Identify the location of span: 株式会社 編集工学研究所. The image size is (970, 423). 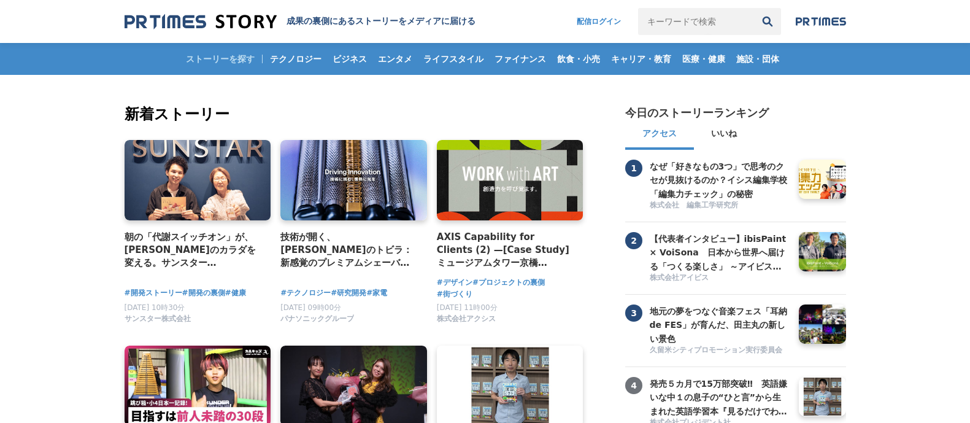
(694, 205).